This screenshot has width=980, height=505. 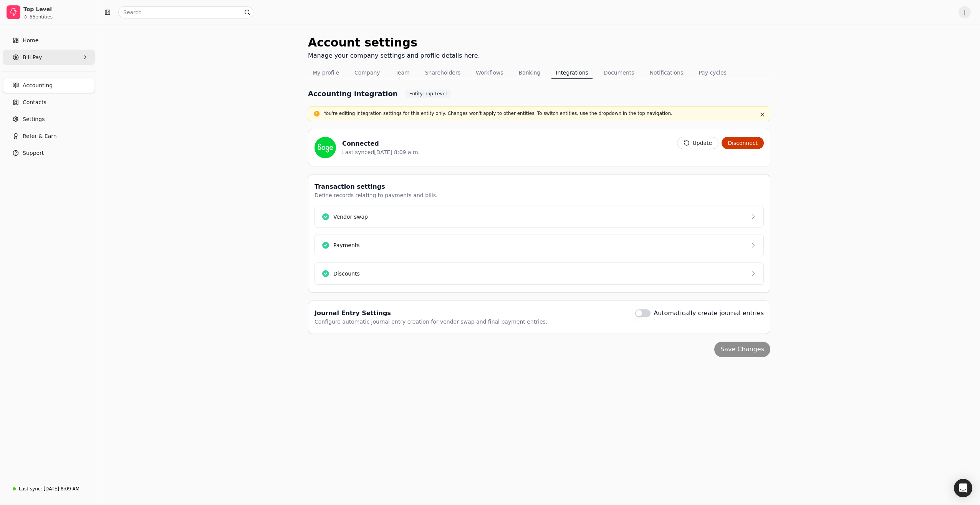 I want to click on div: Journal Entry Settings, so click(x=431, y=314).